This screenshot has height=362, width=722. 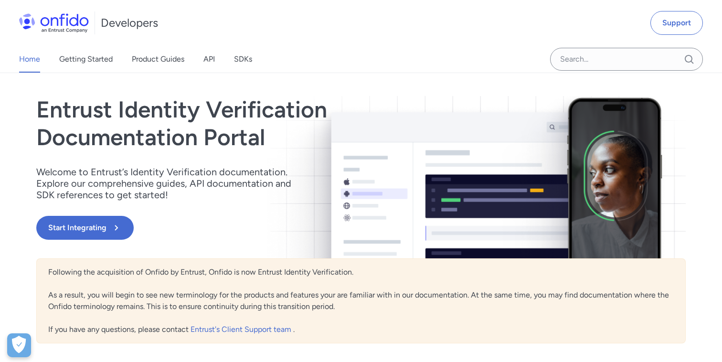 I want to click on a: Product Guides, so click(x=158, y=59).